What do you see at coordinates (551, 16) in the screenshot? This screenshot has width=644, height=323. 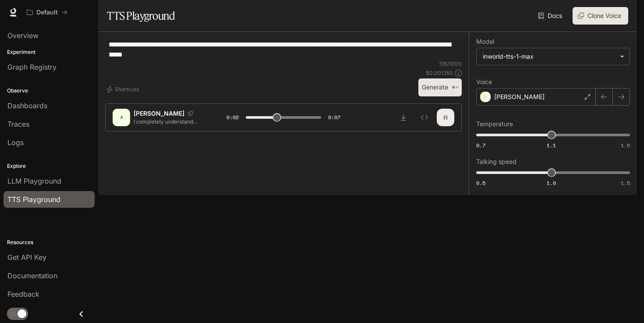 I see `a: Docs` at bounding box center [551, 16].